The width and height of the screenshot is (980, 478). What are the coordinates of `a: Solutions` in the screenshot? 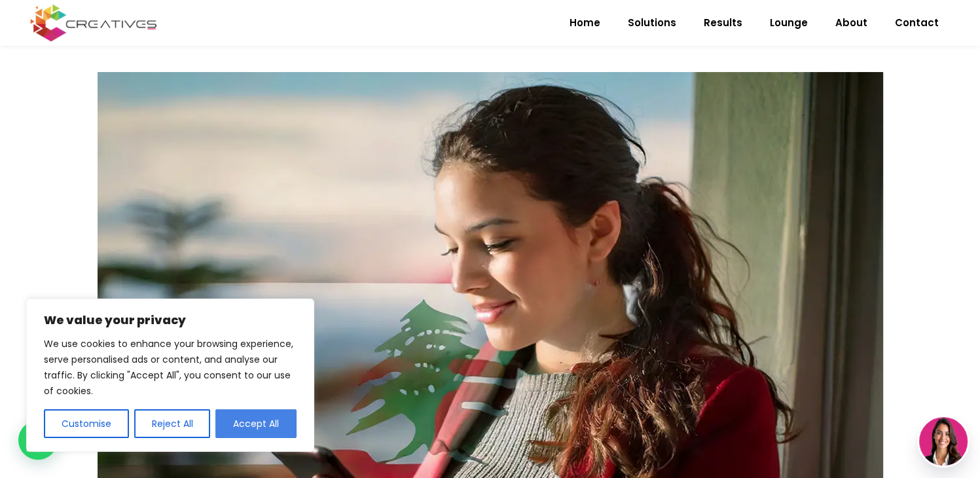 It's located at (652, 23).